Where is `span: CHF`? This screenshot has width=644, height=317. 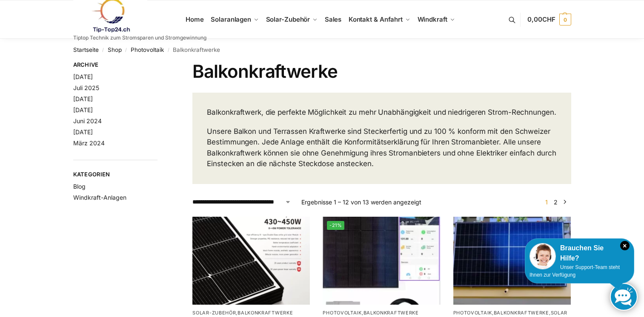 span: CHF is located at coordinates (548, 19).